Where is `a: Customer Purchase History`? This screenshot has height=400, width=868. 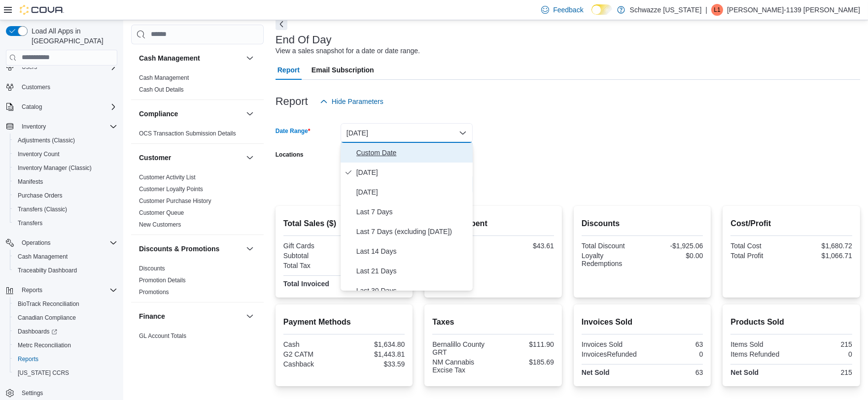
a: Customer Purchase History is located at coordinates (175, 201).